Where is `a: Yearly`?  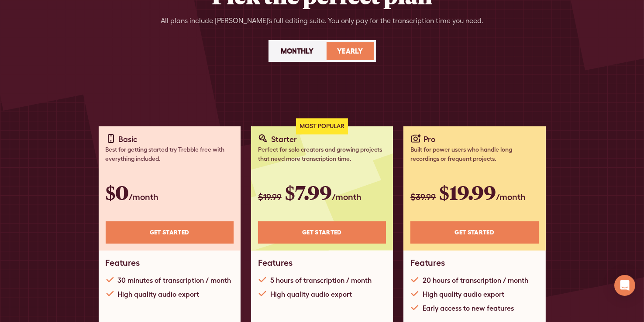 a: Yearly is located at coordinates (350, 51).